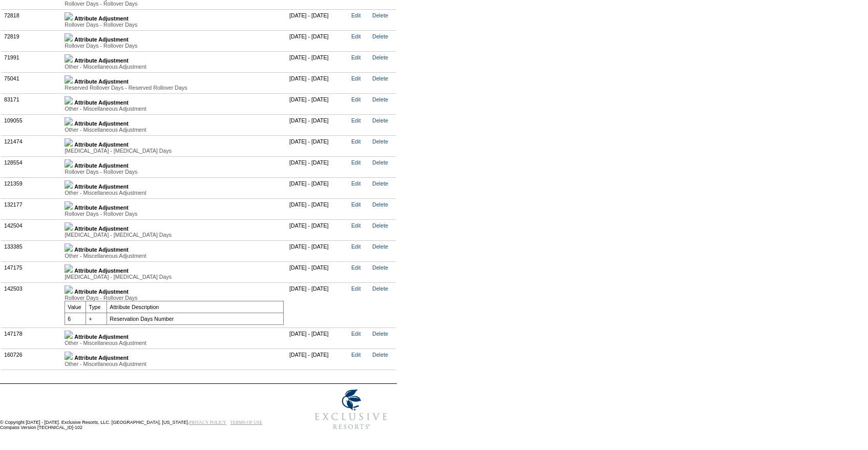 Image resolution: width=868 pixels, height=450 pixels. What do you see at coordinates (195, 306) in the screenshot?
I see `td: Attribute Description` at bounding box center [195, 306].